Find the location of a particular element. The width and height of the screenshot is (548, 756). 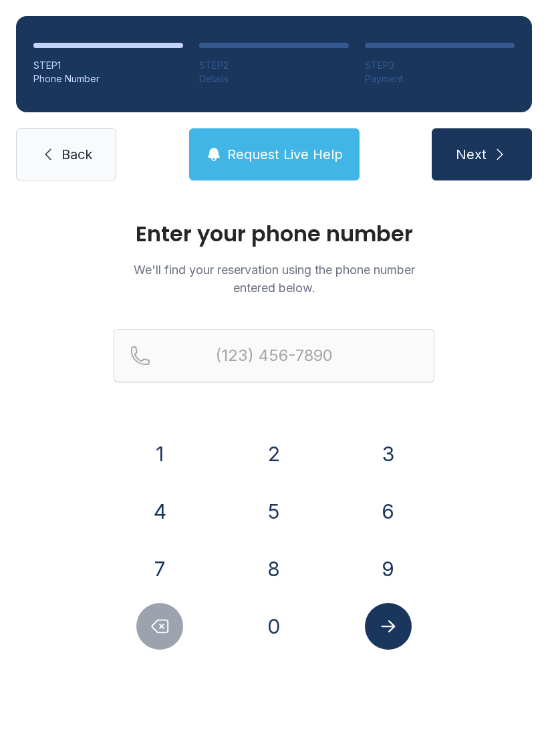

div: STEP 3 is located at coordinates (440, 65).